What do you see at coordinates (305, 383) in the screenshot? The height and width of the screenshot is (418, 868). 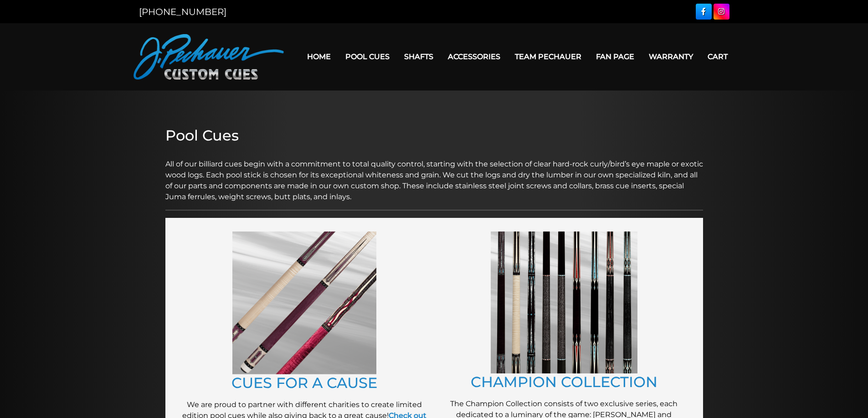 I see `a: CUES FOR A CAUSE` at bounding box center [305, 383].